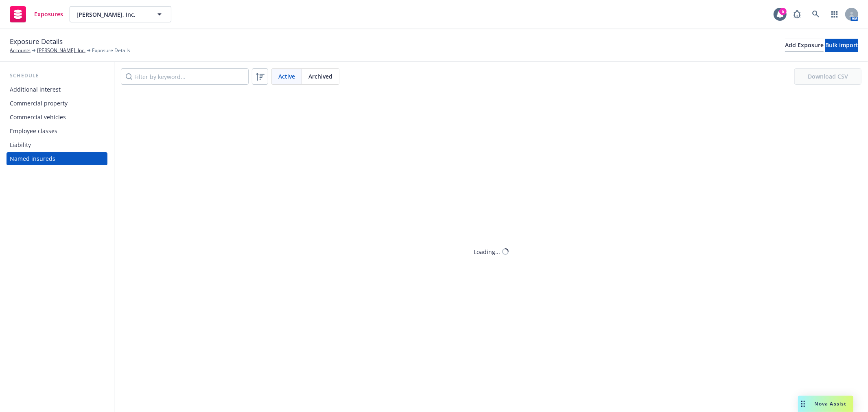 The image size is (868, 412). Describe the element at coordinates (57, 145) in the screenshot. I see `a: Liability` at that location.